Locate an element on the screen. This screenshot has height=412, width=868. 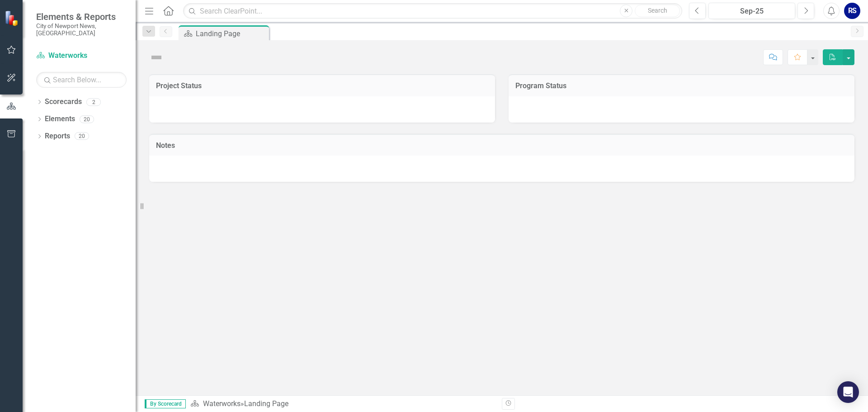
img: ClearPoint Strategy is located at coordinates (12, 18).